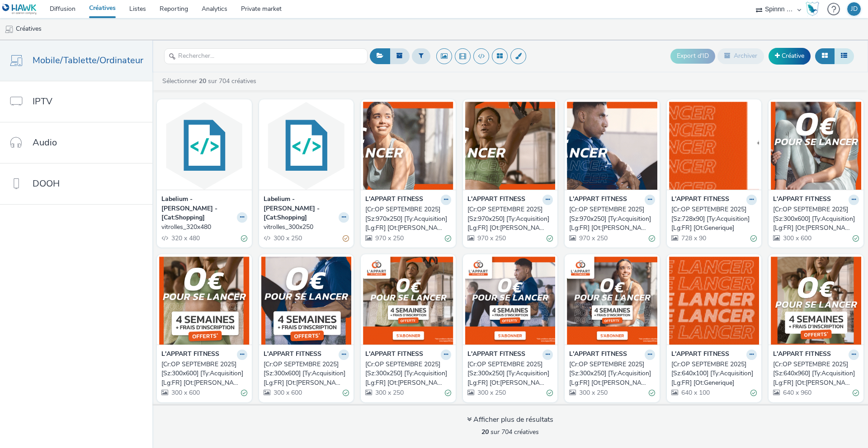 The height and width of the screenshot is (448, 868). What do you see at coordinates (511, 145) in the screenshot?
I see `img: [Cr:OP SEPTEMBRE 2025] [Sz:970x250] [Ty:Acquisition] [Lg:FR] [Ot:Julie V2] visual` at bounding box center [511, 145].